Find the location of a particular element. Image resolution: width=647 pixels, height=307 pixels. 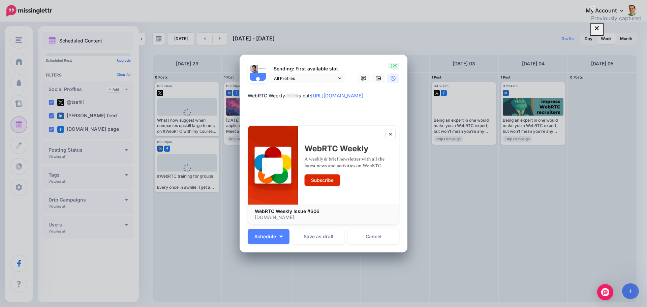

button: Schedule is located at coordinates (268, 236).